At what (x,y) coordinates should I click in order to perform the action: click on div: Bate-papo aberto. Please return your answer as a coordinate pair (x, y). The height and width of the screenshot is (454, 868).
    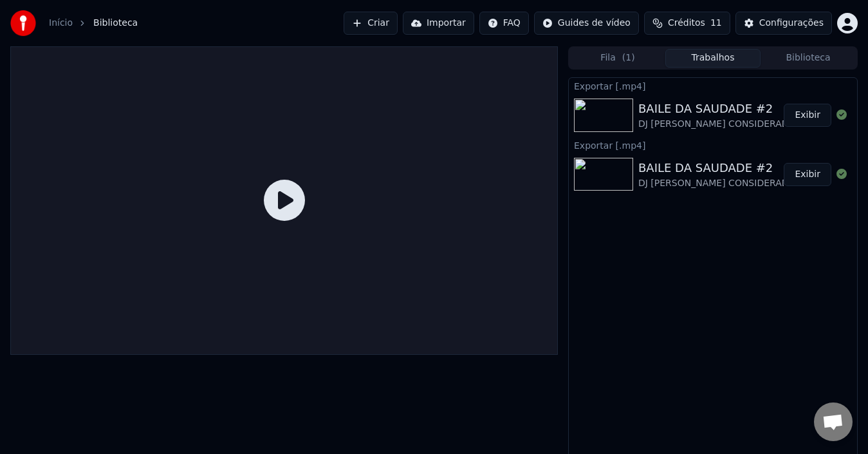
    Looking at the image, I should click on (833, 422).